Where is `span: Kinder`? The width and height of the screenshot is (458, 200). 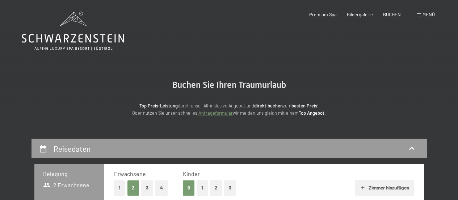 span: Kinder is located at coordinates (191, 173).